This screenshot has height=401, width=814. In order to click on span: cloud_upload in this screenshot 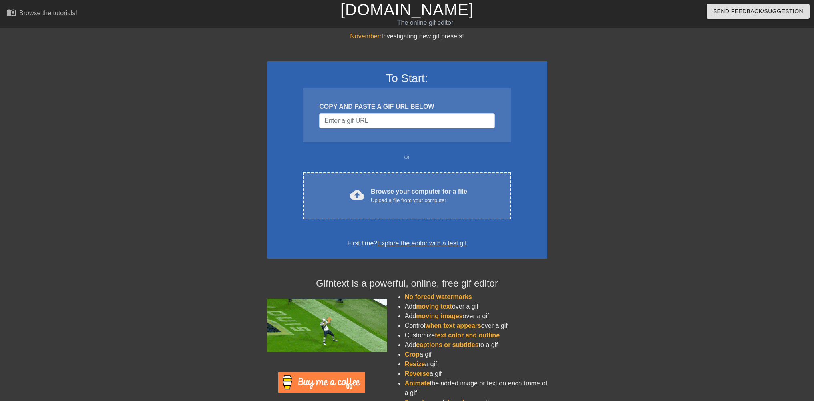, I will do `click(357, 195)`.